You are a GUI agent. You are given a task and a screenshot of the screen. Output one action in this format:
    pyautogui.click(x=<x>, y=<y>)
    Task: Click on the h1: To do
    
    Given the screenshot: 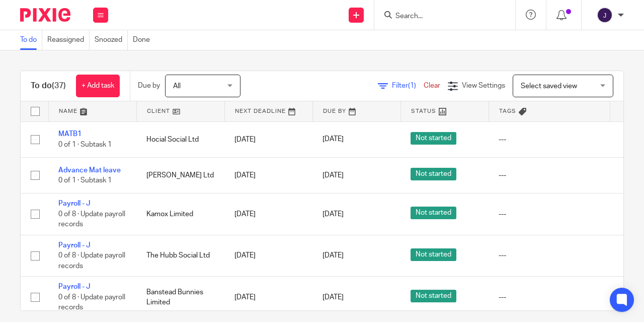 What is the action you would take?
    pyautogui.click(x=48, y=86)
    